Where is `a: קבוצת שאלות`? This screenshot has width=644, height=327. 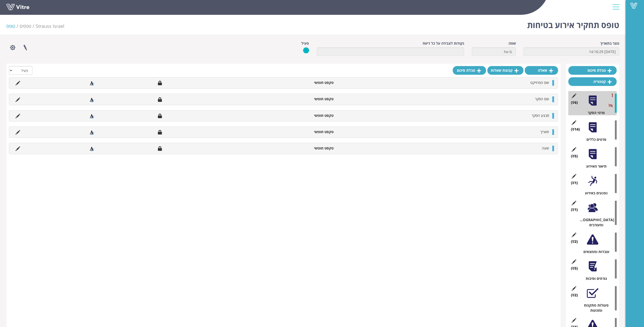
a: קבוצת שאלות is located at coordinates (505, 71).